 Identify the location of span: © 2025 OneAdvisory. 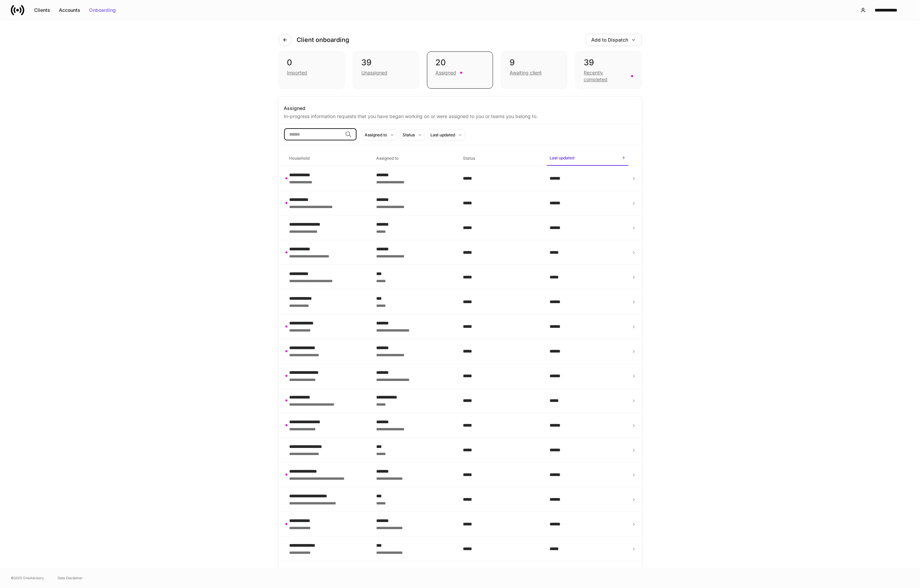
(27, 578).